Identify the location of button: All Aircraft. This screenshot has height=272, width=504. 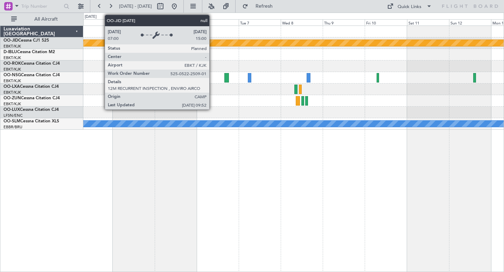
(42, 19).